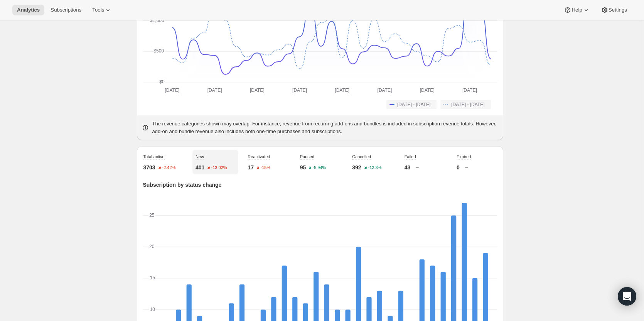 This screenshot has width=644, height=321. Describe the element at coordinates (102, 10) in the screenshot. I see `button: Tools` at that location.